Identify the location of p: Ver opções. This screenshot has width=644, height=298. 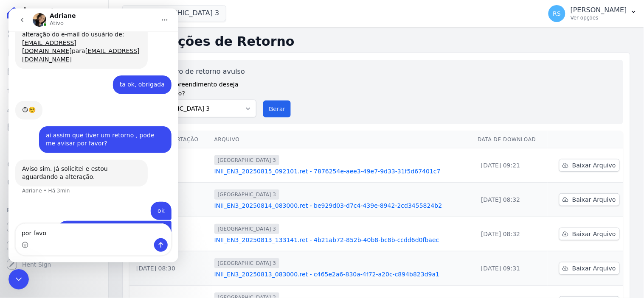
(598, 18).